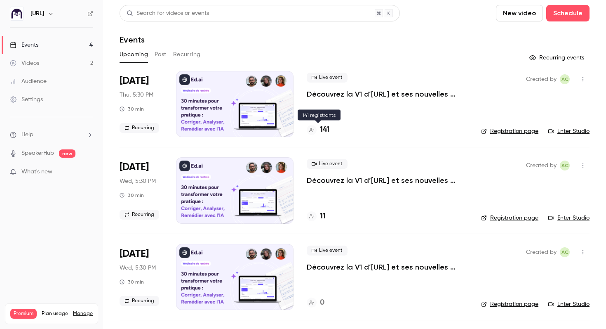  What do you see at coordinates (132, 40) in the screenshot?
I see `h1: Events` at bounding box center [132, 40].